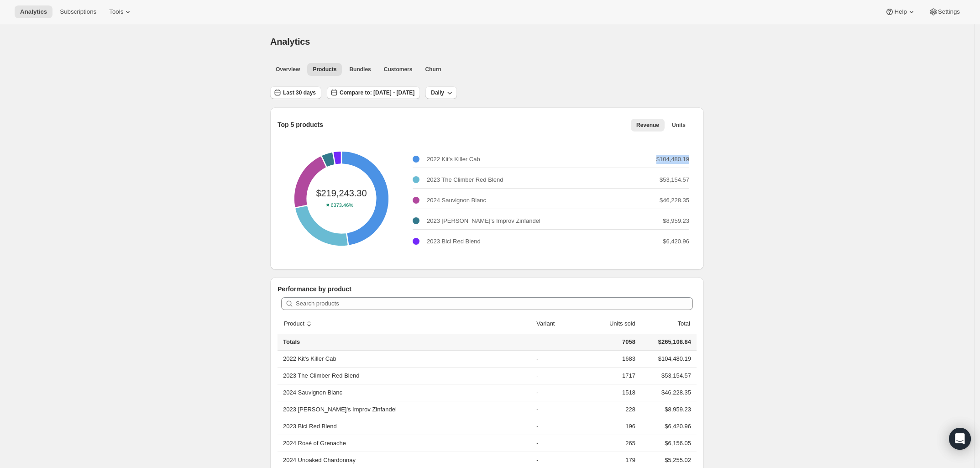 The image size is (980, 468). I want to click on td: 265, so click(609, 443).